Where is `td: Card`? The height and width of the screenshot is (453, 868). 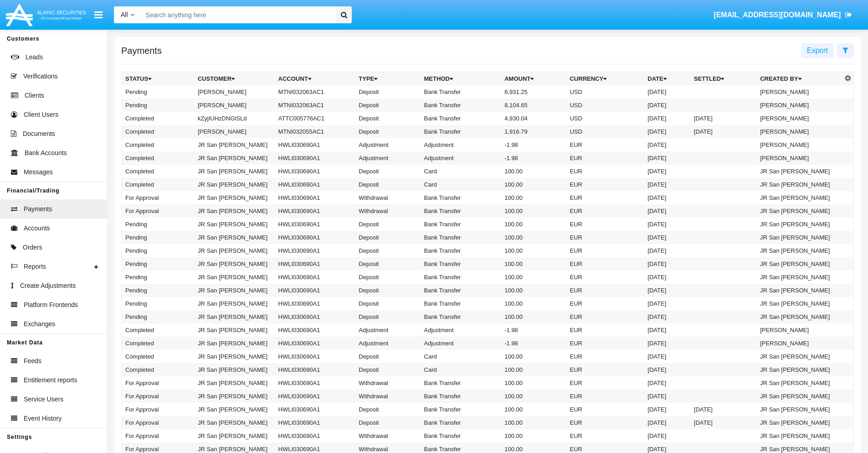 td: Card is located at coordinates (461, 171).